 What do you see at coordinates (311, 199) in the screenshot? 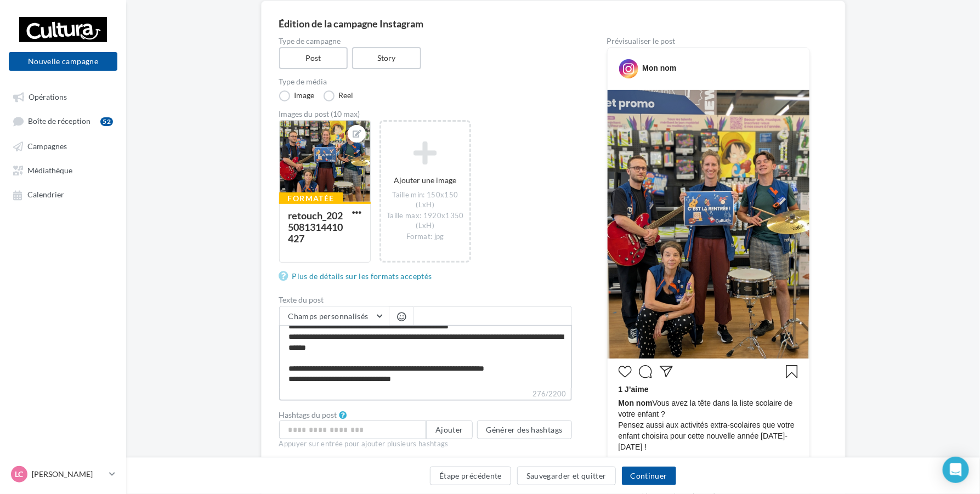
I see `div: Formatée` at bounding box center [311, 199].